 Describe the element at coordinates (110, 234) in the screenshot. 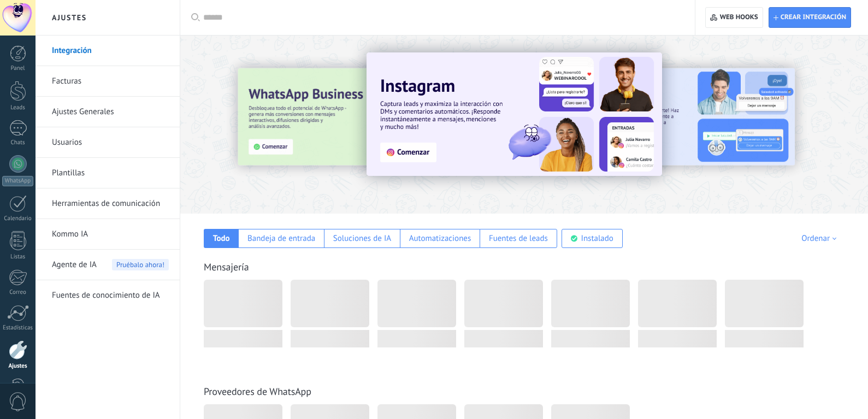

I see `a: Kommo IA` at that location.